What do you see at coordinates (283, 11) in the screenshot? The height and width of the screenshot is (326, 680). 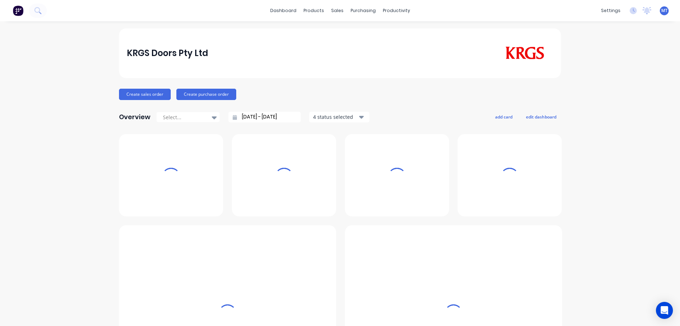 I see `a: dashboard` at bounding box center [283, 11].